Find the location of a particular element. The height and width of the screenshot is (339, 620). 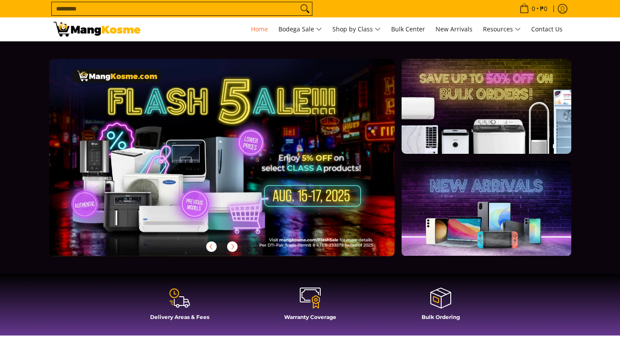

a: Warranty Coverage is located at coordinates (310, 306).